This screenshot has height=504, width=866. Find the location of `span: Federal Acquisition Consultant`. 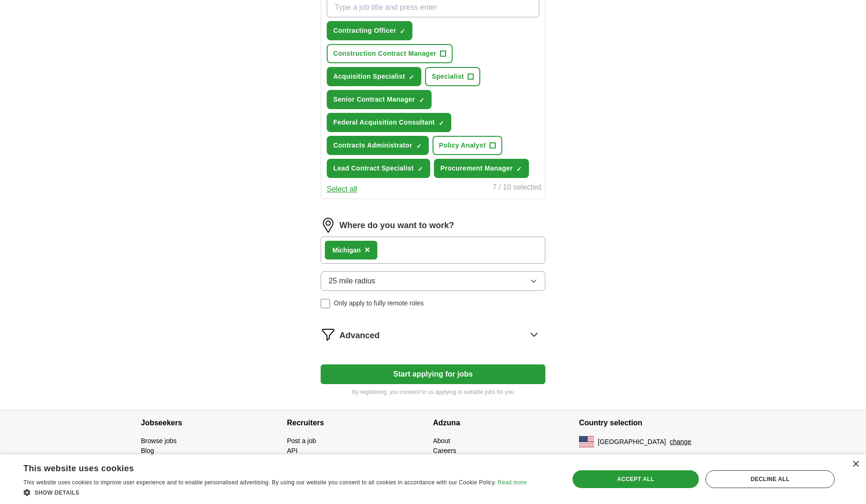

span: Federal Acquisition Consultant is located at coordinates (384, 122).